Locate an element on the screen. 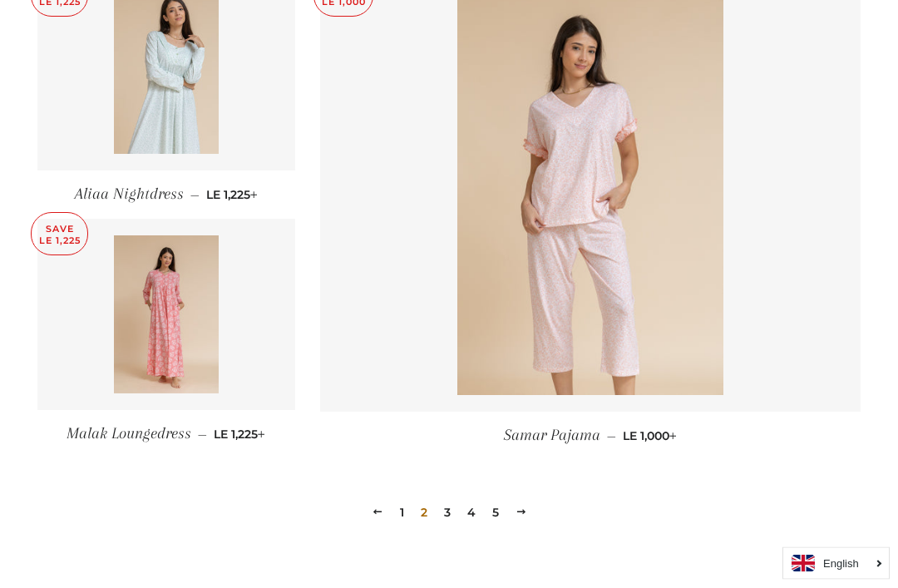  p: Save LE 1,225 is located at coordinates (59, 234).